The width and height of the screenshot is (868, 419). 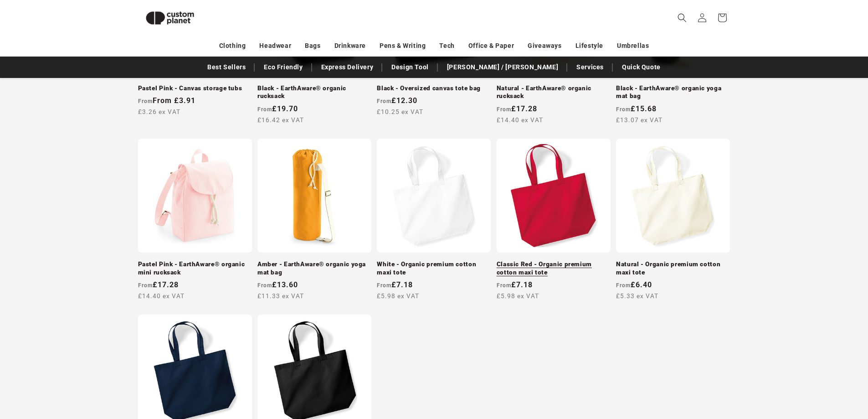 What do you see at coordinates (195, 268) in the screenshot?
I see `a: Pastel Pink - EarthAware® organic mini rucksack` at bounding box center [195, 268].